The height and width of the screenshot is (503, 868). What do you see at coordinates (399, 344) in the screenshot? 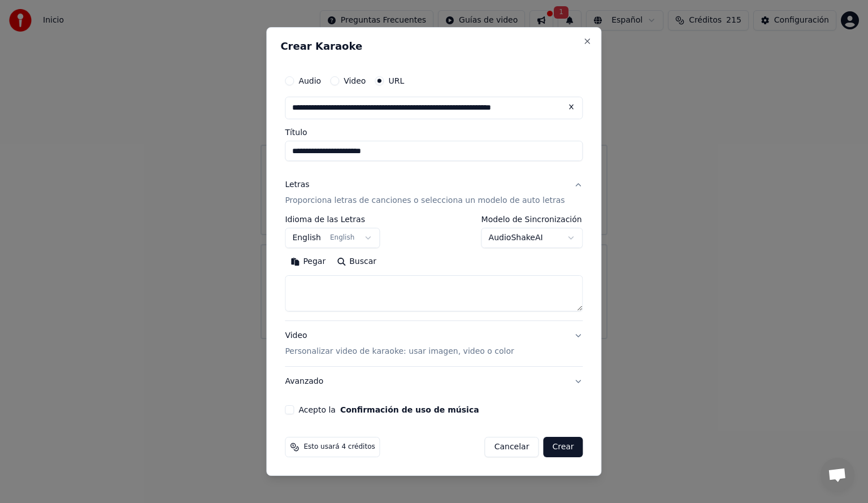
I see `div: Video` at bounding box center [399, 344].